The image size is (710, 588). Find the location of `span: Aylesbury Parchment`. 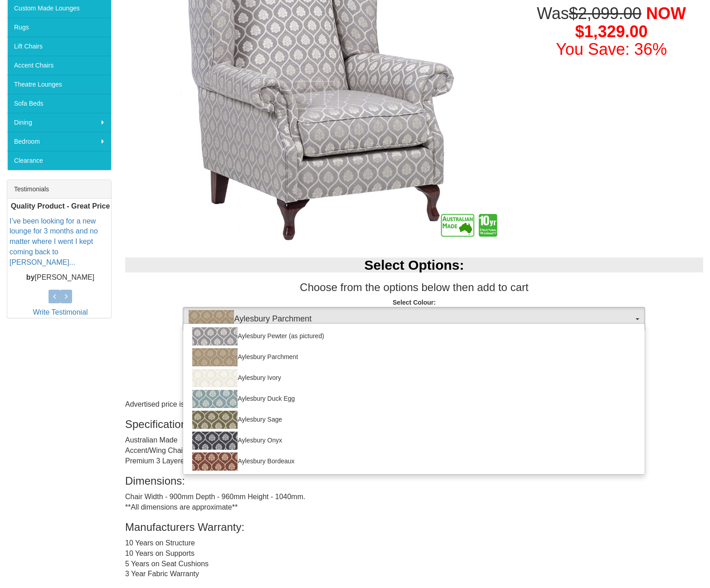

span: Aylesbury Parchment is located at coordinates (410, 319).